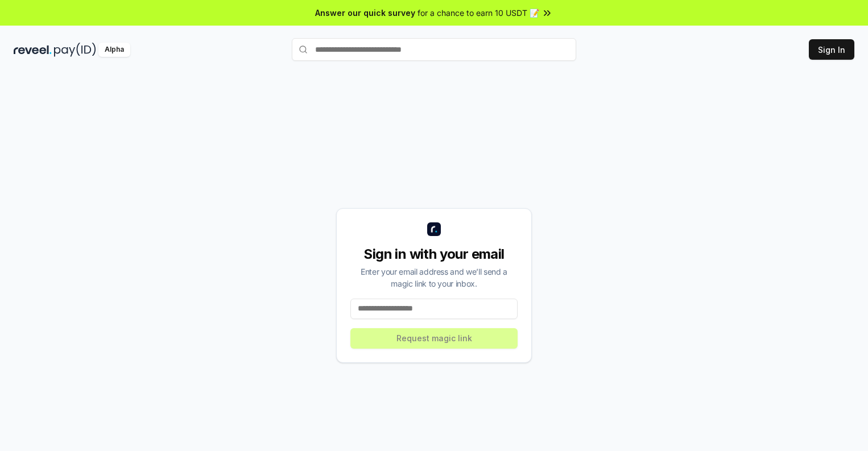 The image size is (868, 451). I want to click on div: Sign in with your email, so click(434, 254).